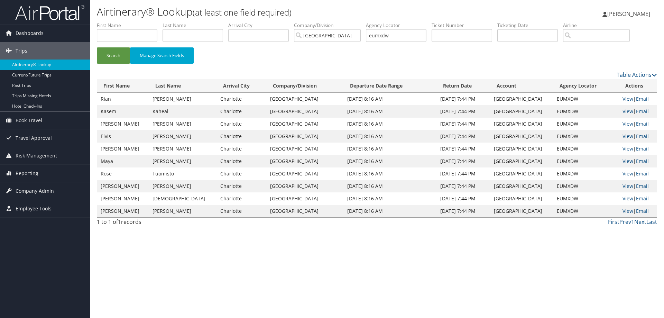 The height and width of the screenshot is (318, 664). What do you see at coordinates (390, 86) in the screenshot?
I see `th: Departure Date Range: activate to sort column ascending` at bounding box center [390, 86].